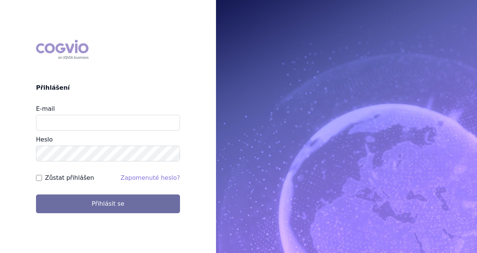 The height and width of the screenshot is (253, 477). I want to click on a: Zapomenuté heslo?, so click(150, 178).